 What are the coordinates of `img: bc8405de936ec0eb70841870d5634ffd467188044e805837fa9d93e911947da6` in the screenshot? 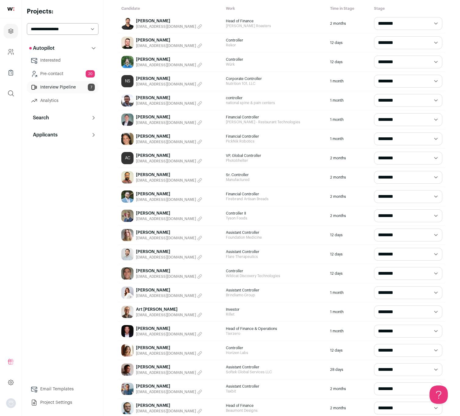 It's located at (128, 408).